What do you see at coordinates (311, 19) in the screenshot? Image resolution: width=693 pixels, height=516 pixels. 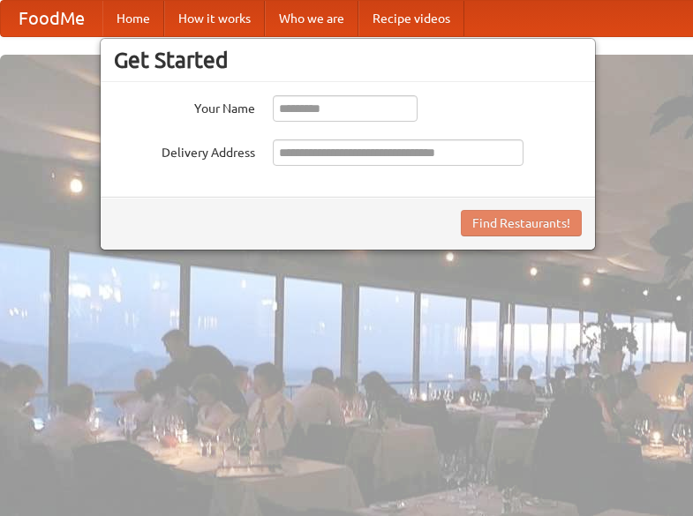 I see `a: Who we are` at bounding box center [311, 19].